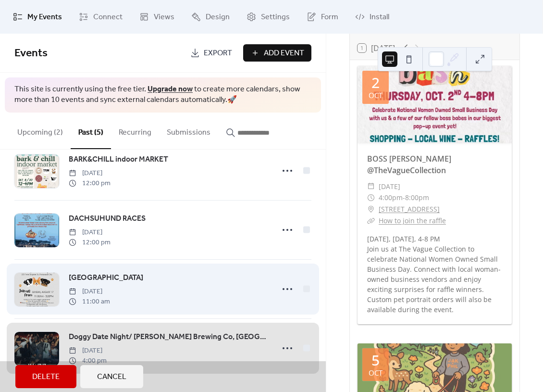  Describe the element at coordinates (164, 17) in the screenshot. I see `span: Views` at that location.